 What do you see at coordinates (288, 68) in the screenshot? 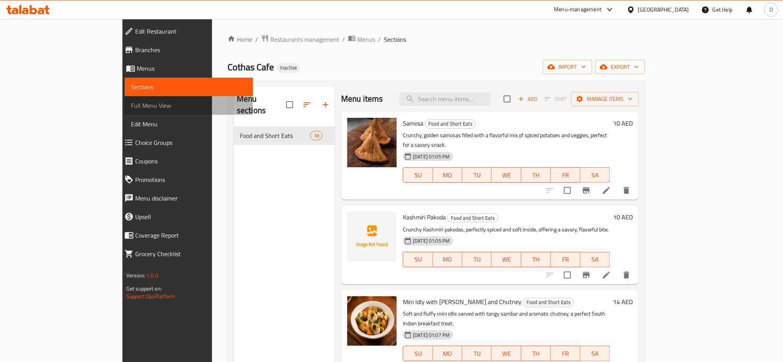
I see `span: Inactive` at bounding box center [288, 68].